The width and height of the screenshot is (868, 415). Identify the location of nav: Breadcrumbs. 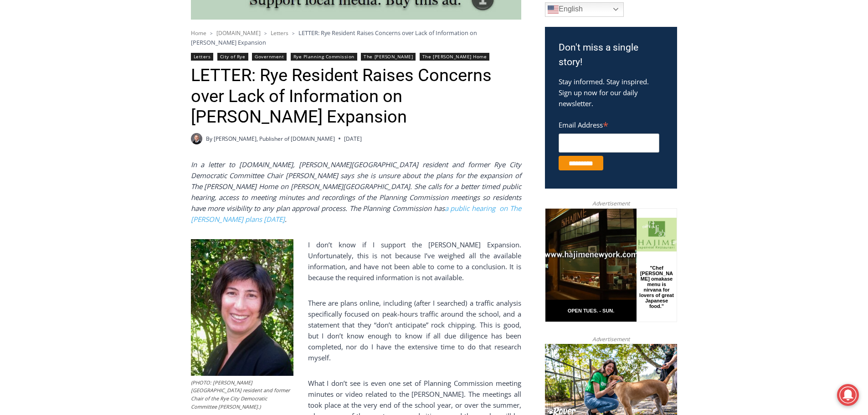
(356, 38).